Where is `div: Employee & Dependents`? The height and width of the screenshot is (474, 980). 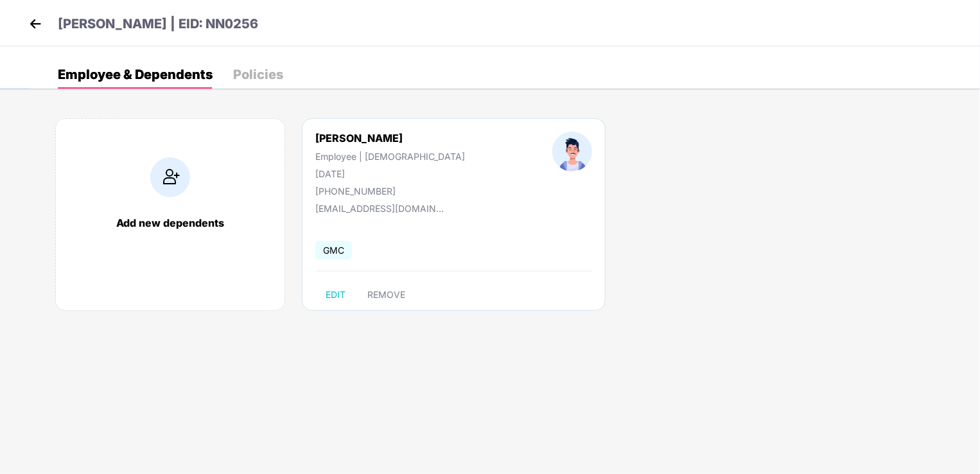 div: Employee & Dependents is located at coordinates (135, 75).